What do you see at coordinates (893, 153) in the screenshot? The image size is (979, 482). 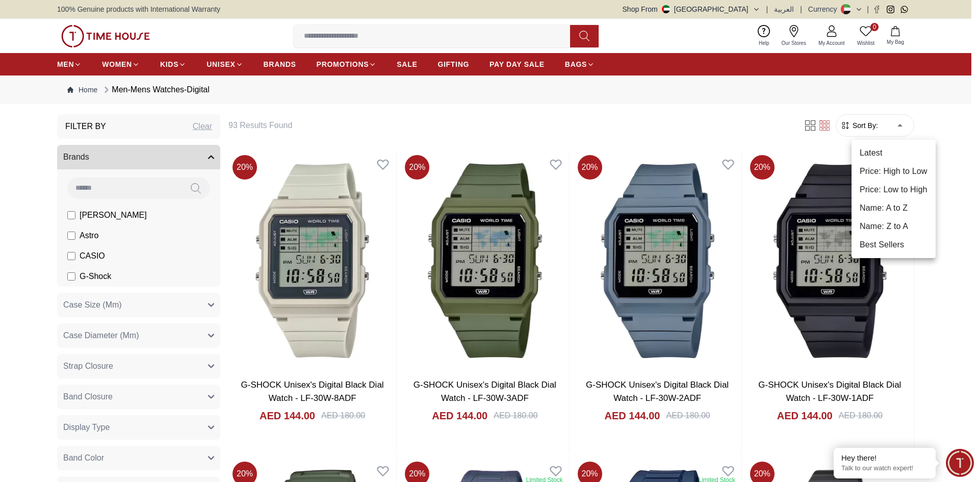 I see `li: Latest` at bounding box center [893, 153].